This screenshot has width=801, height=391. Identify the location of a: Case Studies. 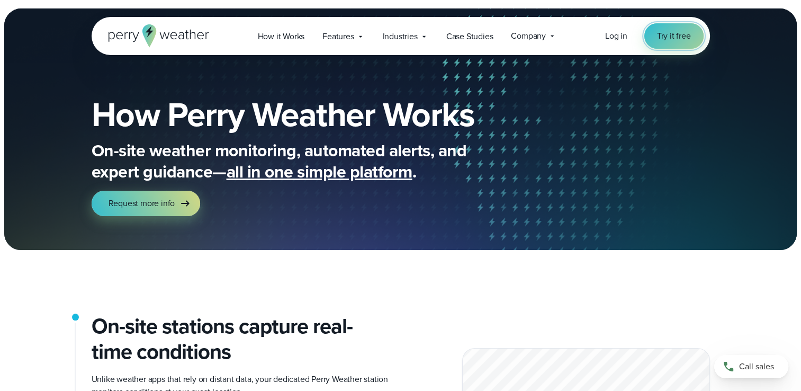
(470, 36).